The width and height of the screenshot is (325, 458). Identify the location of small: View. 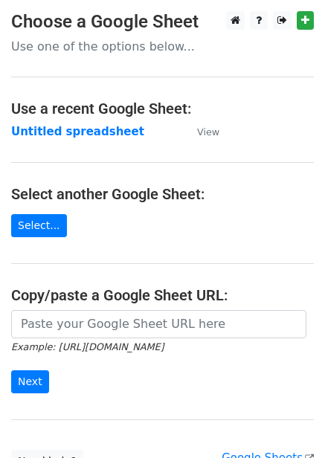
(208, 132).